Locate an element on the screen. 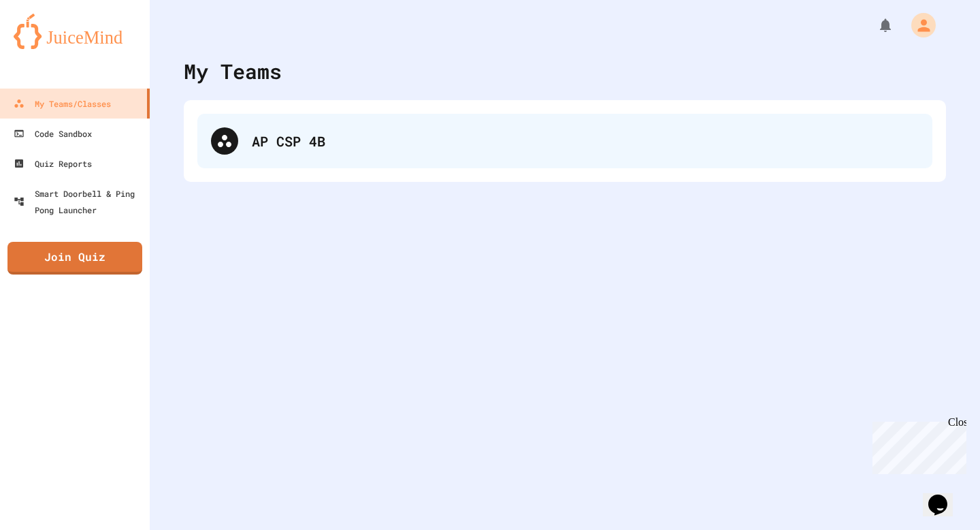 The width and height of the screenshot is (980, 530). div: My Teams/Classes is located at coordinates (62, 104).